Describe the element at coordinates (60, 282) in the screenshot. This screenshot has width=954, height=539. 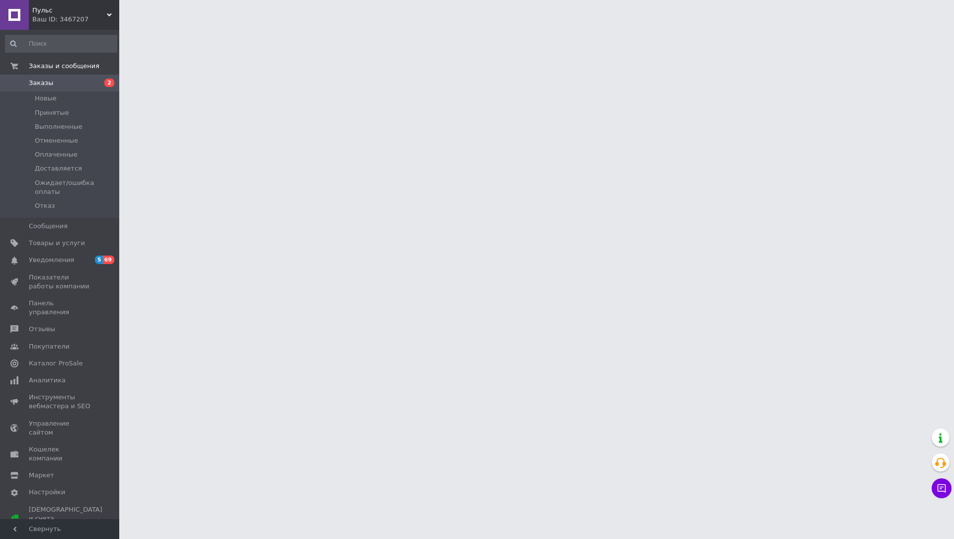
I see `span: Показатели работы компании` at that location.